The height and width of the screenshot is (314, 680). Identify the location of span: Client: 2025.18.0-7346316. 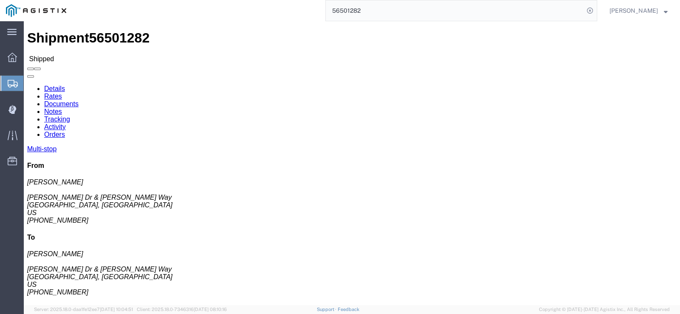
(182, 309).